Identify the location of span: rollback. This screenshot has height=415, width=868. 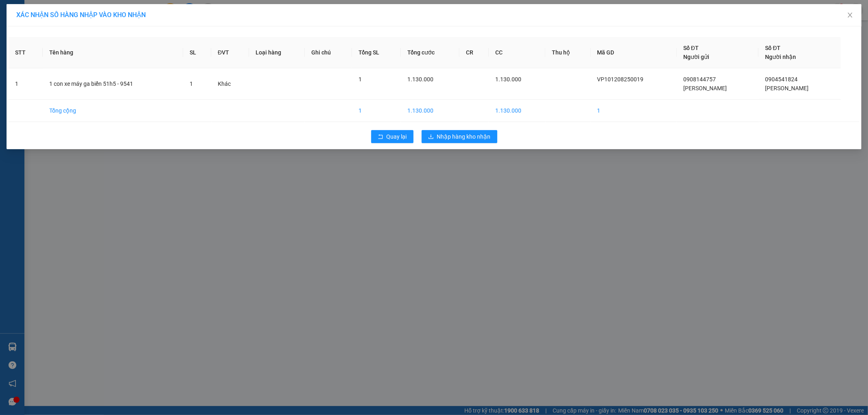
(381, 137).